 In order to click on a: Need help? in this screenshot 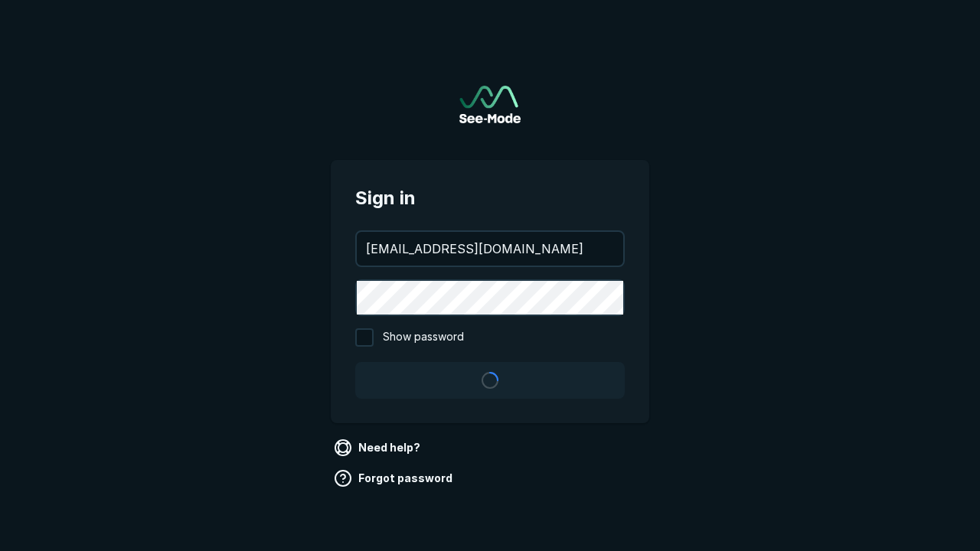, I will do `click(378, 448)`.